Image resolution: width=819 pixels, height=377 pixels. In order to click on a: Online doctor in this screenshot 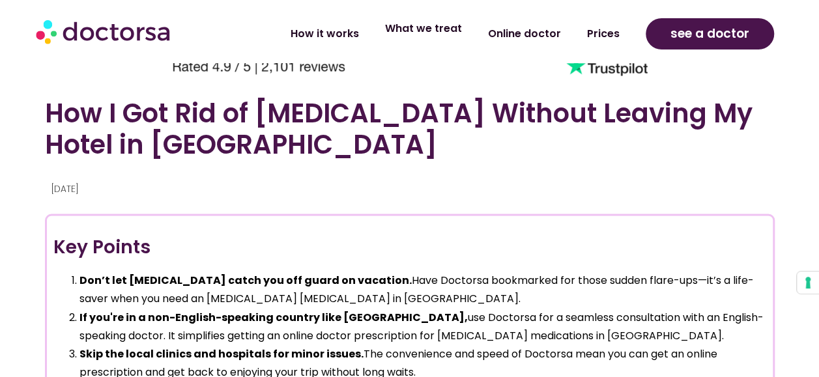, I will do `click(525, 34)`.